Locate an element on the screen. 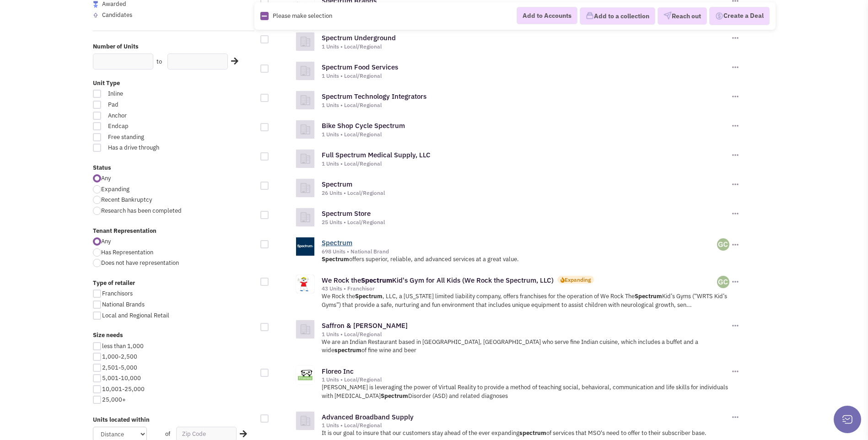 The width and height of the screenshot is (868, 440). p: It is our goal to insure that our customers stay ahead of the ever expanding of services that MSO... is located at coordinates (530, 433).